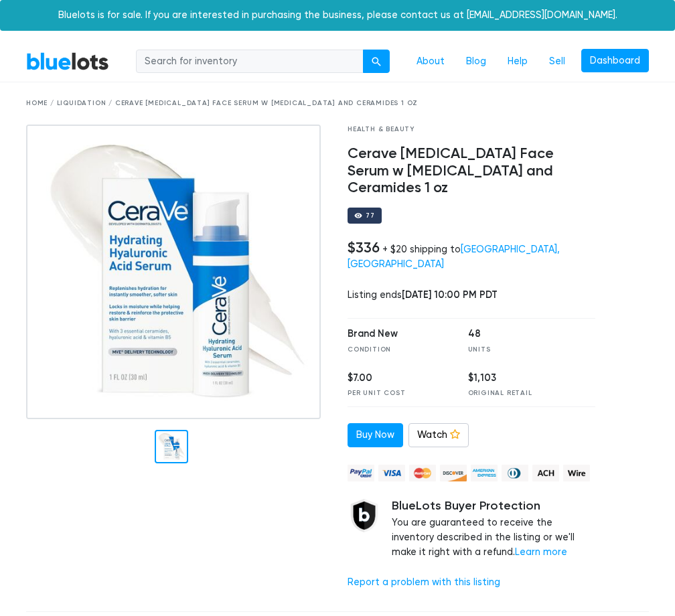  Describe the element at coordinates (472, 295) in the screenshot. I see `div: Listing ends` at that location.